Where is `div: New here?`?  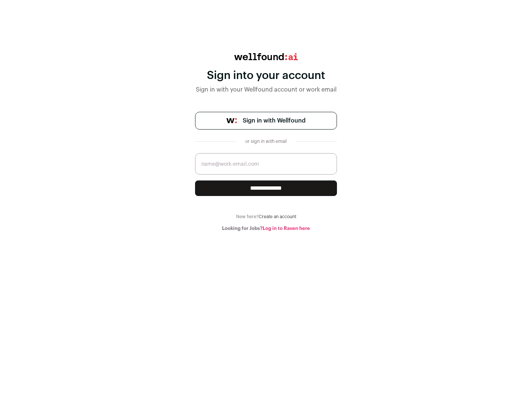
div: New here? is located at coordinates (266, 217).